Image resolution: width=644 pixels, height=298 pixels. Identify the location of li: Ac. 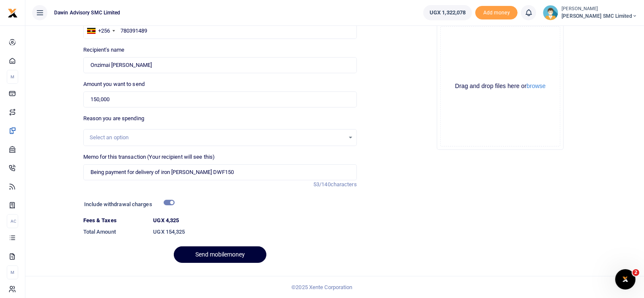
(12, 221).